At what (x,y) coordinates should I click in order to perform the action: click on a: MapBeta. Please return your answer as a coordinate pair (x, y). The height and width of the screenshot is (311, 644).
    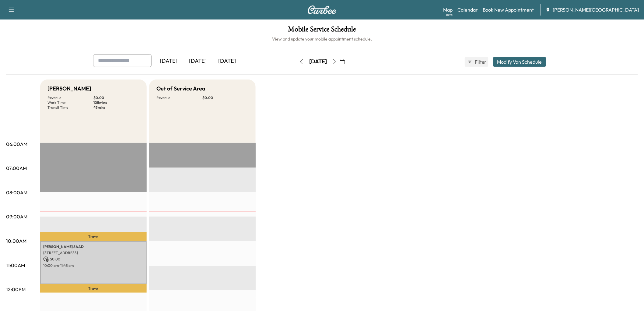
    Looking at the image, I should click on (448, 10).